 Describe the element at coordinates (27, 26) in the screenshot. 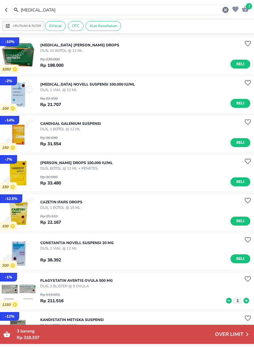

I see `p: Urutkan & Filter` at that location.